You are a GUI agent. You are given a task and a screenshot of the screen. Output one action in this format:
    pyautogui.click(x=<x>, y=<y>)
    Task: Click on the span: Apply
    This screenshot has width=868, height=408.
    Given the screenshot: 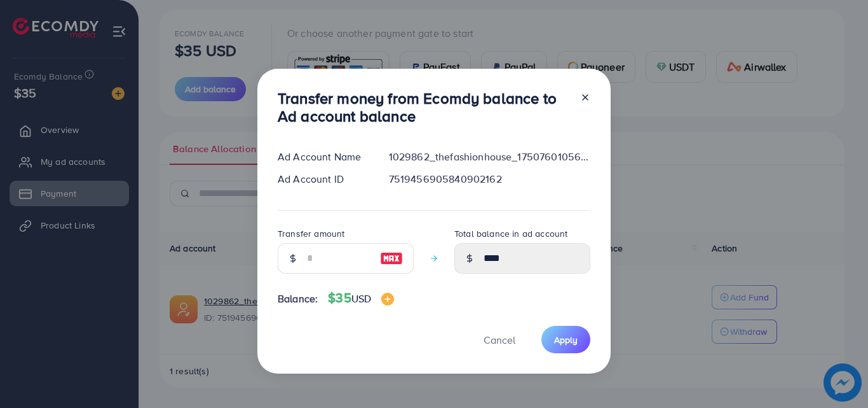 What is the action you would take?
    pyautogui.click(x=566, y=340)
    